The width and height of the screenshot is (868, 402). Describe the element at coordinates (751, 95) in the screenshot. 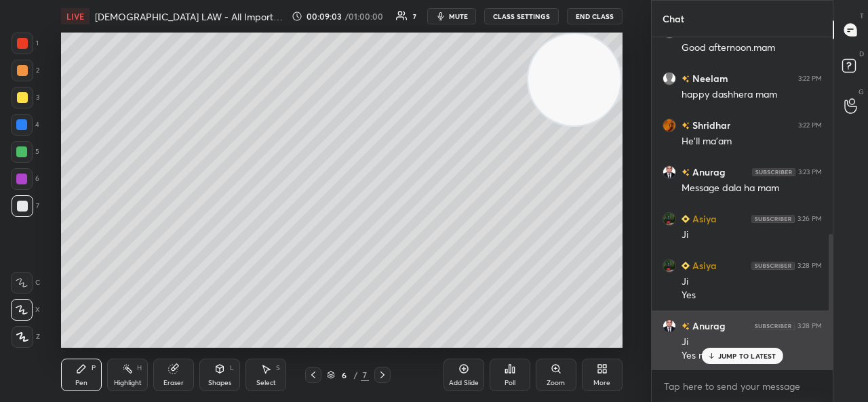

I see `div: happy dashhera mam` at that location.